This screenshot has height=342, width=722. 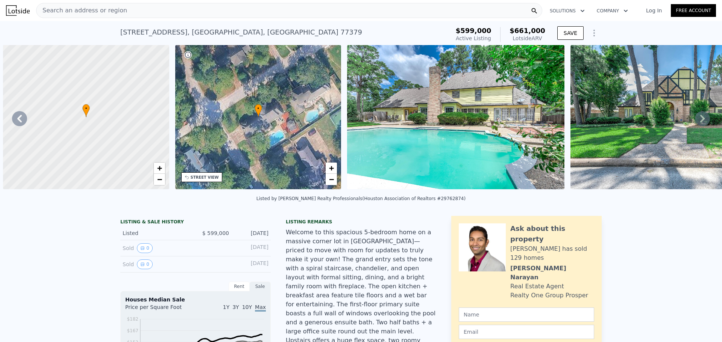 What do you see at coordinates (456, 117) in the screenshot?
I see `img: Sale: 167536932 Parcel: 111106797` at bounding box center [456, 117].